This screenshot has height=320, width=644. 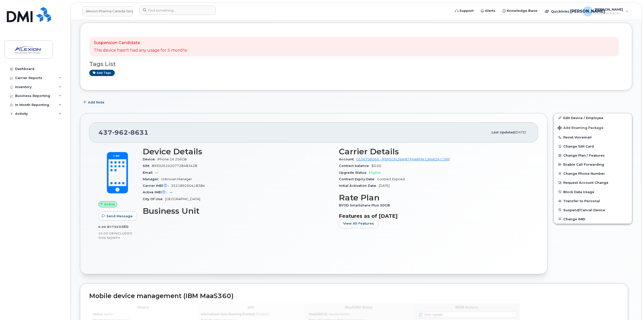 What do you see at coordinates (377, 166) in the screenshot?
I see `span: $0.00` at bounding box center [377, 166].